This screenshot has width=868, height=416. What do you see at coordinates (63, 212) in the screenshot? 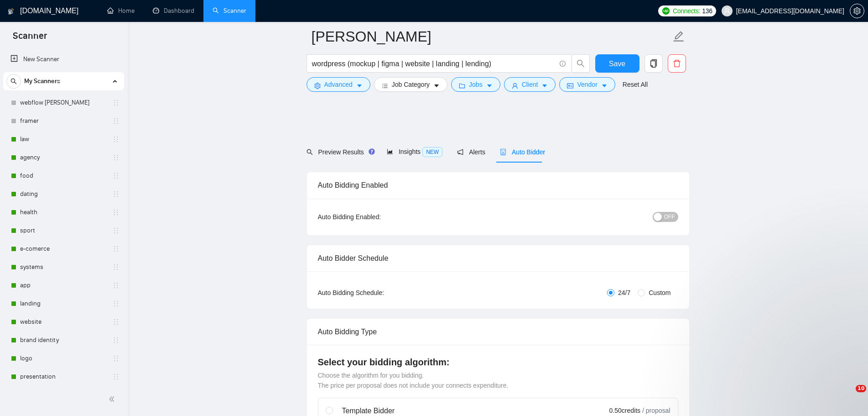
I see `a: health` at bounding box center [63, 212].